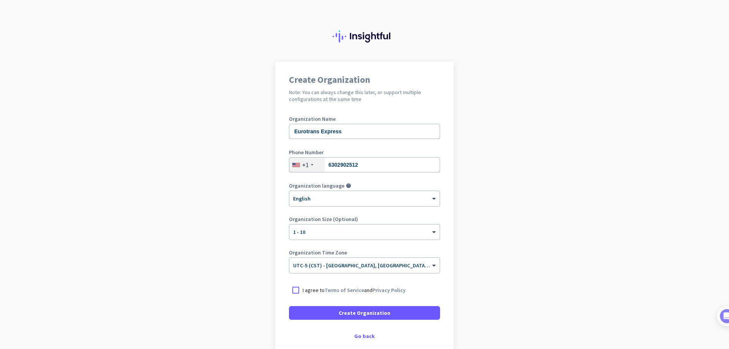 Image resolution: width=729 pixels, height=349 pixels. What do you see at coordinates (364, 252) in the screenshot?
I see `label: Organization Time Zone` at bounding box center [364, 252].